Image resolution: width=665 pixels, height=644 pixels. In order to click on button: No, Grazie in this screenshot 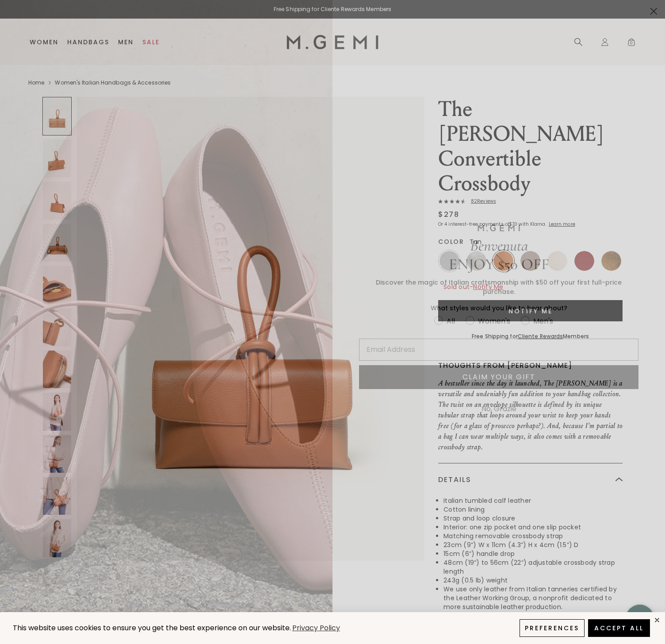, I will do `click(499, 409)`.